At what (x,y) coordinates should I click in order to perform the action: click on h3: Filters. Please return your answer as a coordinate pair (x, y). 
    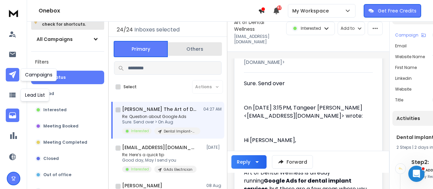
    Looking at the image, I should click on (68, 62).